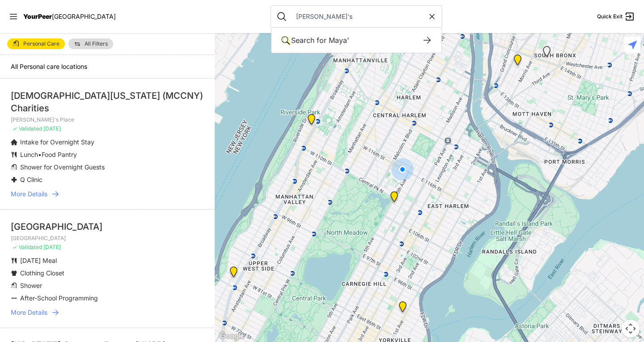 This screenshot has height=342, width=644. I want to click on div: Sunrise DYCD Youth Drop-in Center - Closed, so click(546, 53).